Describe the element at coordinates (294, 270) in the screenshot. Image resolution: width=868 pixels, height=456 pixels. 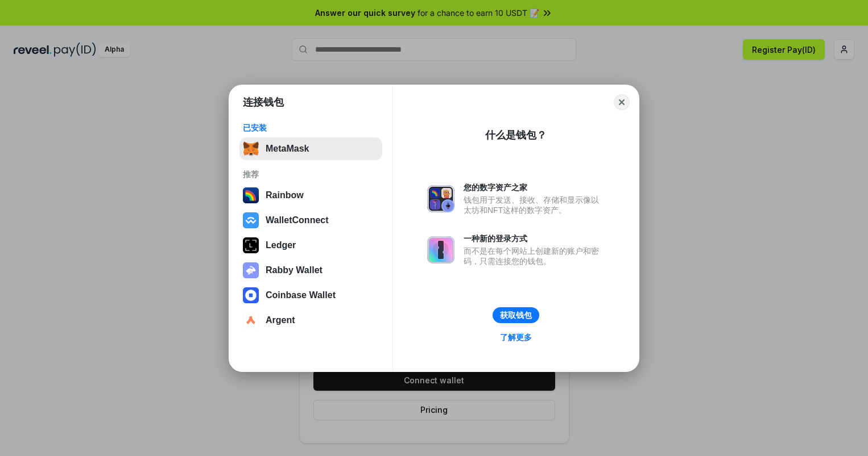
I see `div: Rabby Wallet` at that location.